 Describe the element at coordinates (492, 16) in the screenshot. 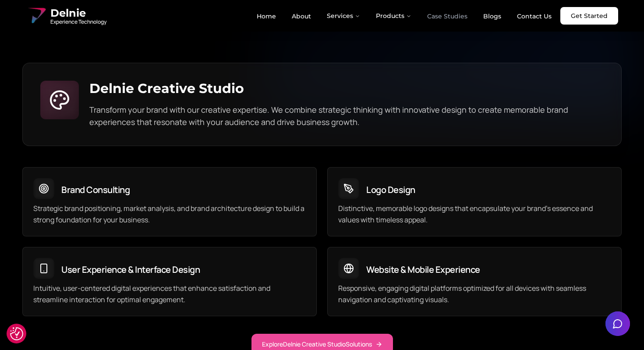

I see `a: Blogs` at that location.